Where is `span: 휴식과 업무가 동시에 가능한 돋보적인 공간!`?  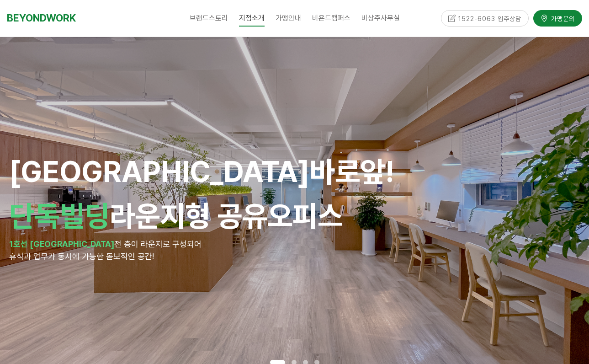
span: 휴식과 업무가 동시에 가능한 돋보적인 공간! is located at coordinates (82, 256).